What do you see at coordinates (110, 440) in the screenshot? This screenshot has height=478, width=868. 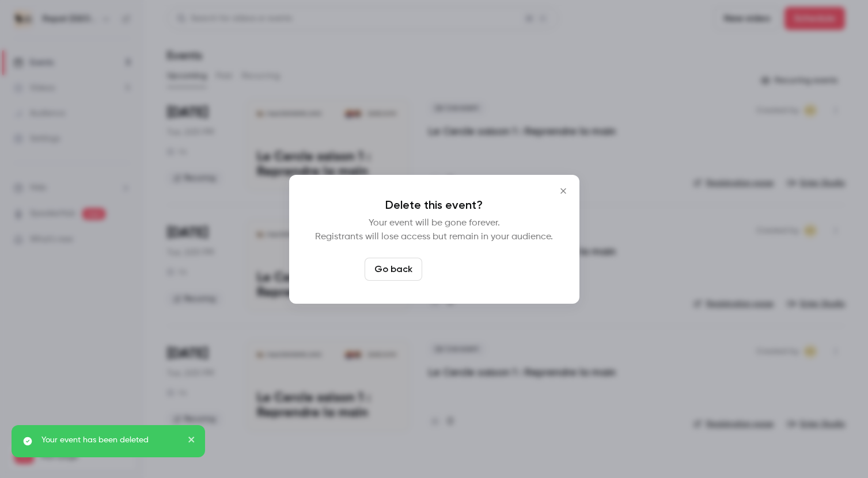 I see `p: Your event has been deleted` at bounding box center [110, 440].